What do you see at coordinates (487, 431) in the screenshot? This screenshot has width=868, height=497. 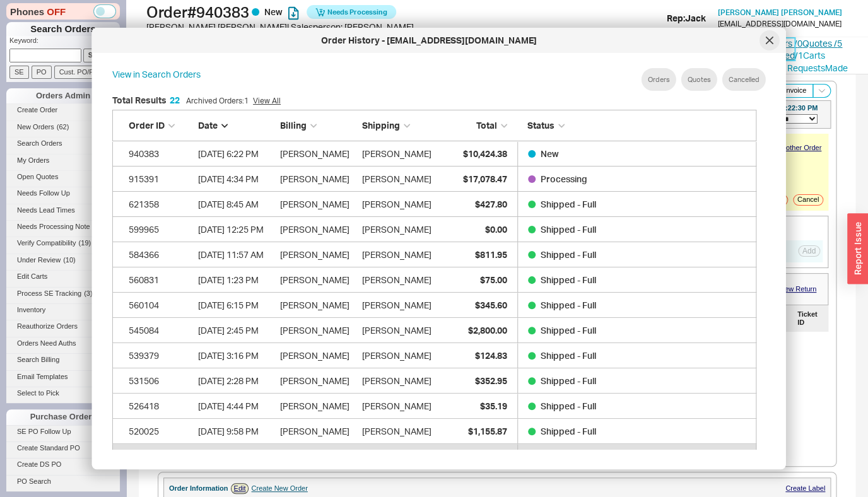 I see `span: $1,155.87` at bounding box center [487, 431].